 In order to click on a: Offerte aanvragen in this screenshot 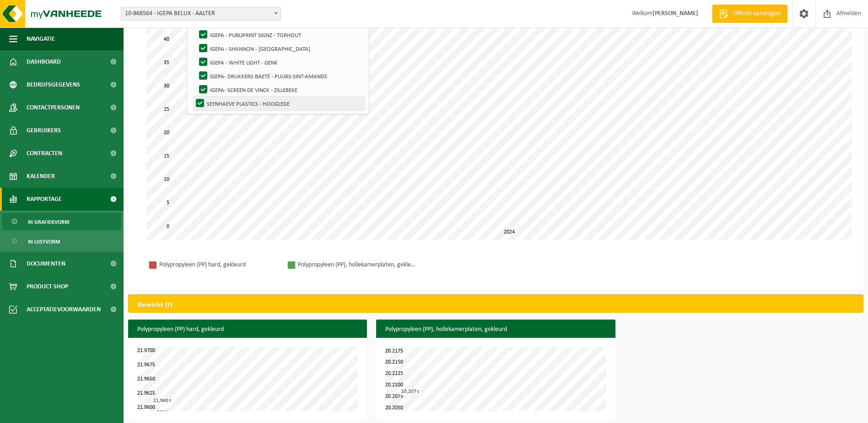, I will do `click(749, 13)`.